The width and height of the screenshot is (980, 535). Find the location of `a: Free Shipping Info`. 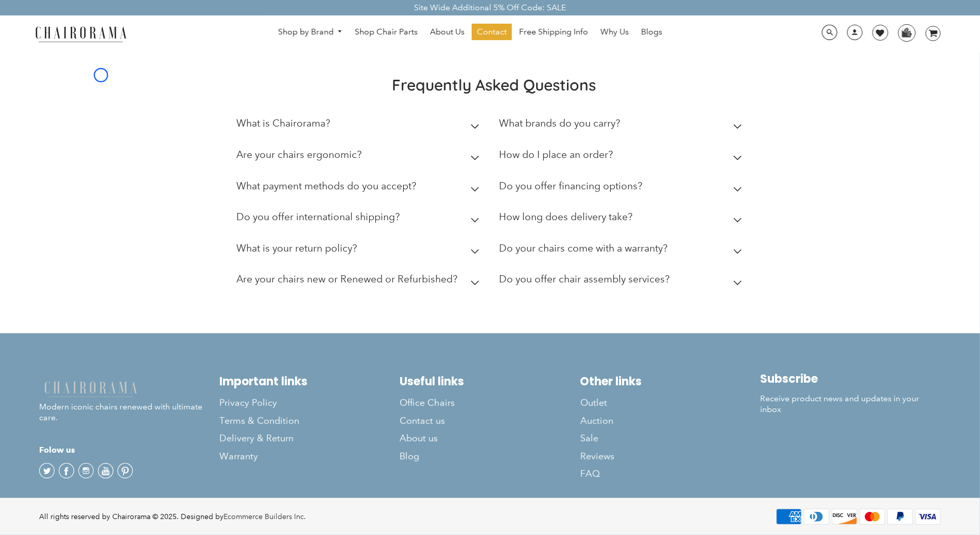

a: Free Shipping Info is located at coordinates (554, 32).